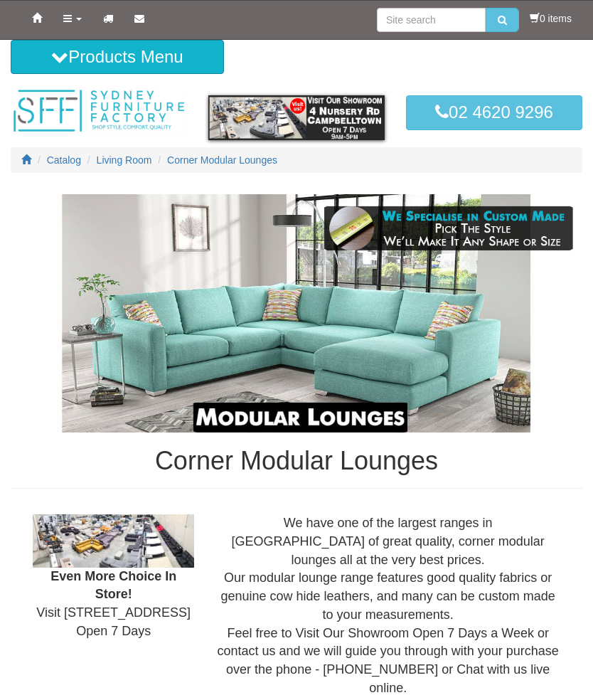  Describe the element at coordinates (113, 586) in the screenshot. I see `b: Even More Choice In Store!` at that location.